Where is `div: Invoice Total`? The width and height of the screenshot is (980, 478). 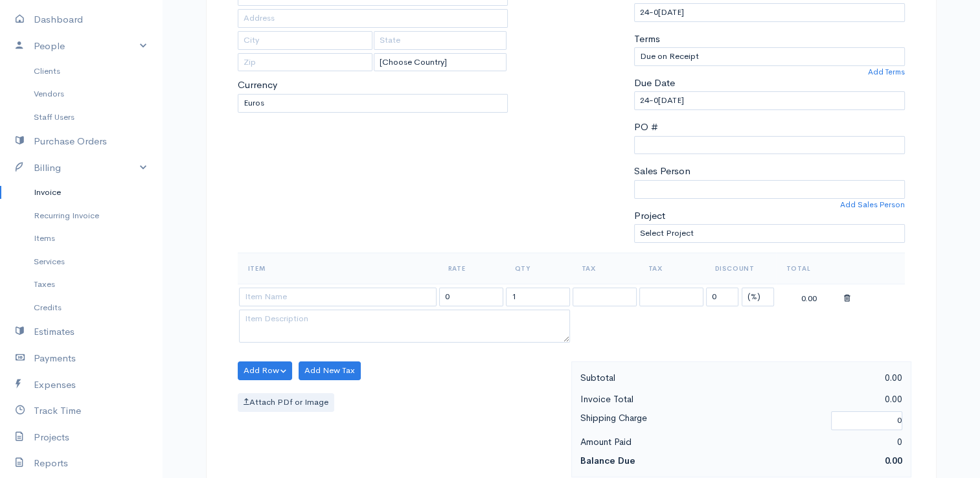 div: Invoice Total is located at coordinates (657, 399).